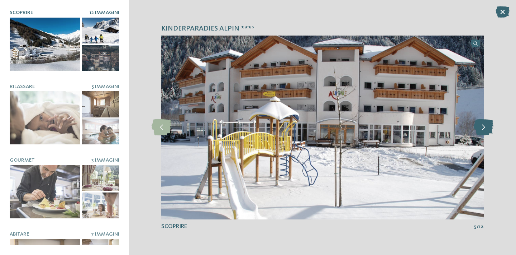 Image resolution: width=516 pixels, height=255 pixels. What do you see at coordinates (476, 226) in the screenshot?
I see `span: 5` at bounding box center [476, 226].